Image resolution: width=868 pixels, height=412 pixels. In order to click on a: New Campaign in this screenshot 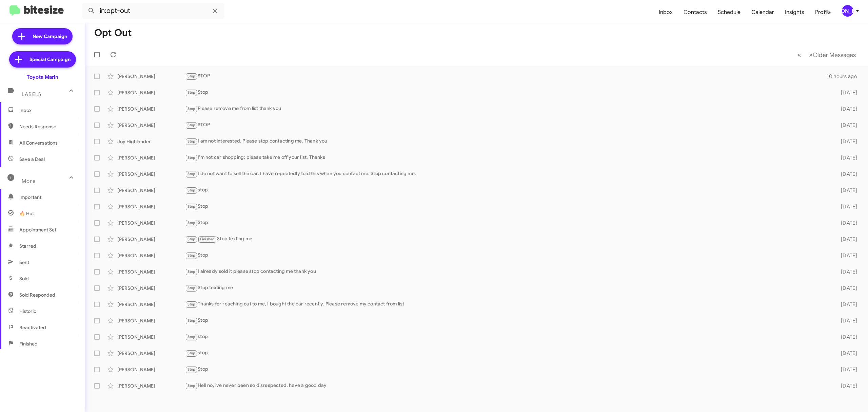, I will do `click(43, 36)`.